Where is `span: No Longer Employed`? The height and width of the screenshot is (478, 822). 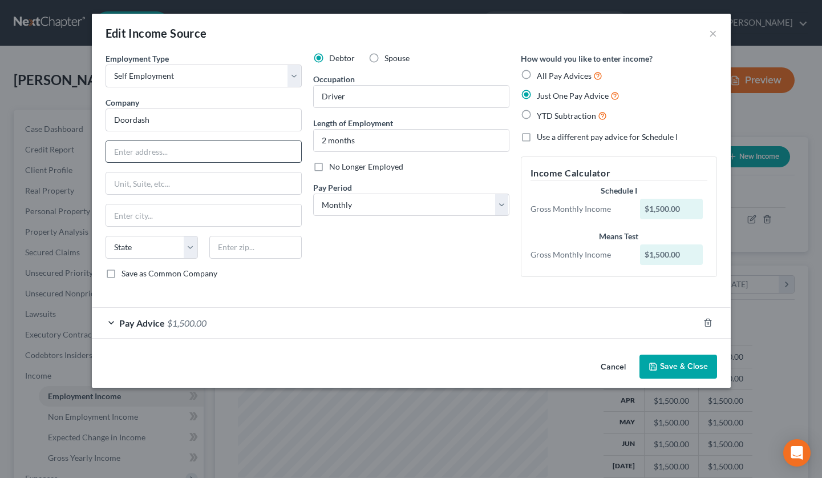
span: No Longer Employed is located at coordinates (366, 166).